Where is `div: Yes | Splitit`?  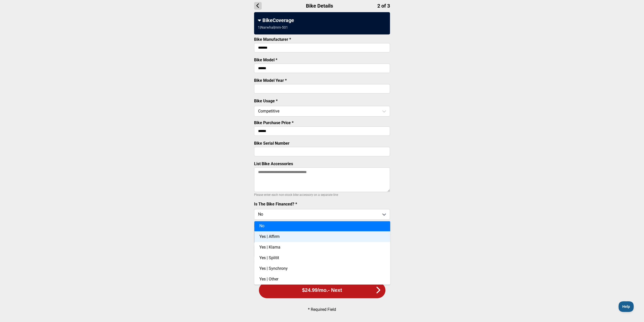 div: Yes | Splitit is located at coordinates (322, 258).